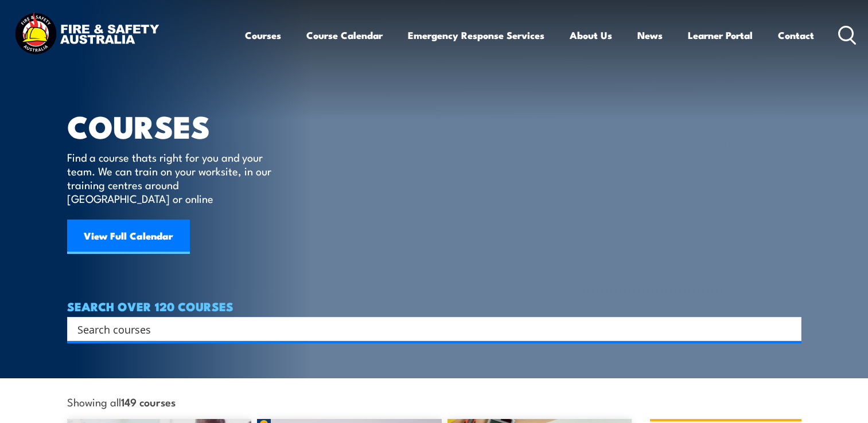 This screenshot has width=868, height=423. What do you see at coordinates (477, 35) in the screenshot?
I see `a: Emergency Response Services` at bounding box center [477, 35].